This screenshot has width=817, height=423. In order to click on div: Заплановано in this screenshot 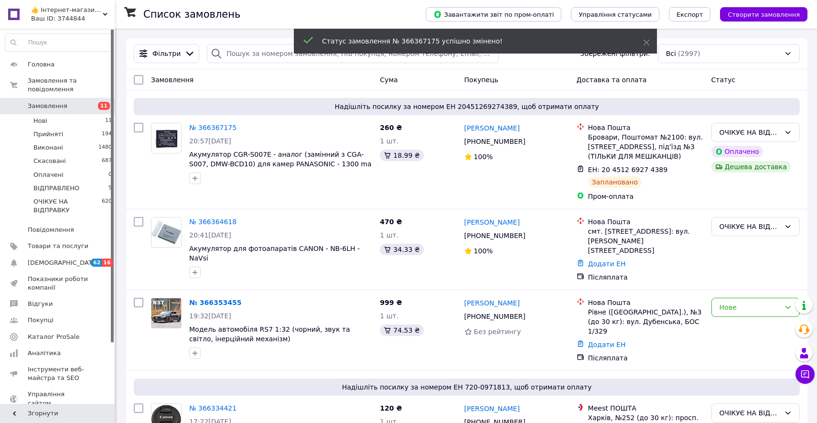, I will do `click(615, 182)`.